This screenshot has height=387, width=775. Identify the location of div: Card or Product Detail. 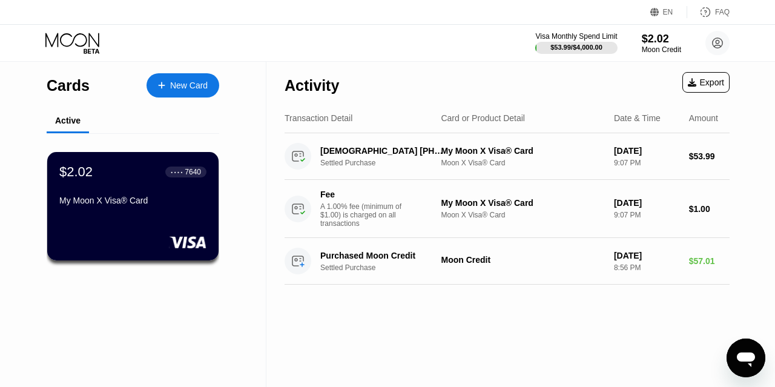
(483, 118).